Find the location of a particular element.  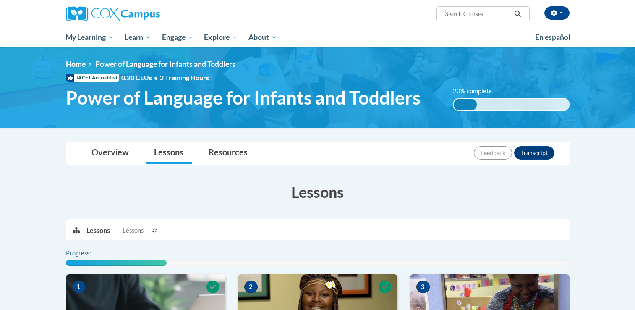

span: 1 is located at coordinates (79, 287).